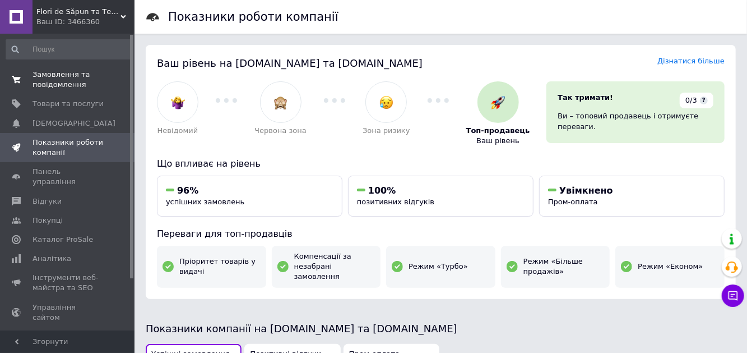 The image size is (747, 353). What do you see at coordinates (250, 196) in the screenshot?
I see `button: 96%успішних замовлень` at bounding box center [250, 196].